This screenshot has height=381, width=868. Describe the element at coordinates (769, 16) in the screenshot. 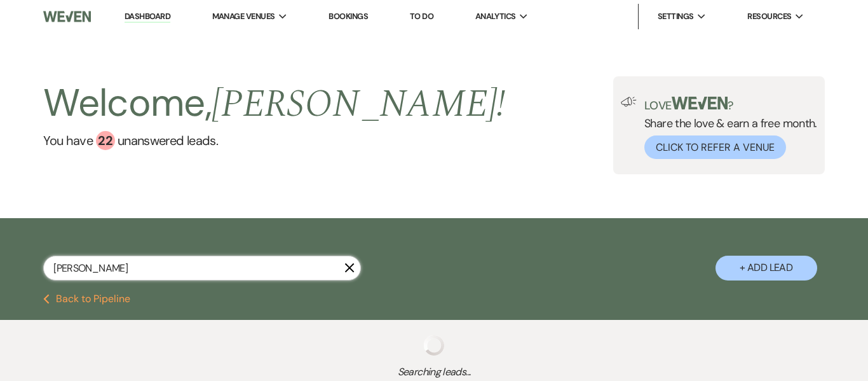

I see `span: Resources` at that location.